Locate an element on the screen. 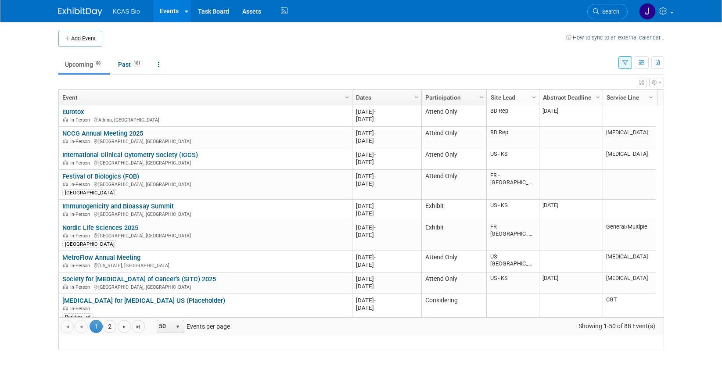 This screenshot has width=722, height=387. a: Festival of Biologics (FOB) is located at coordinates (101, 177).